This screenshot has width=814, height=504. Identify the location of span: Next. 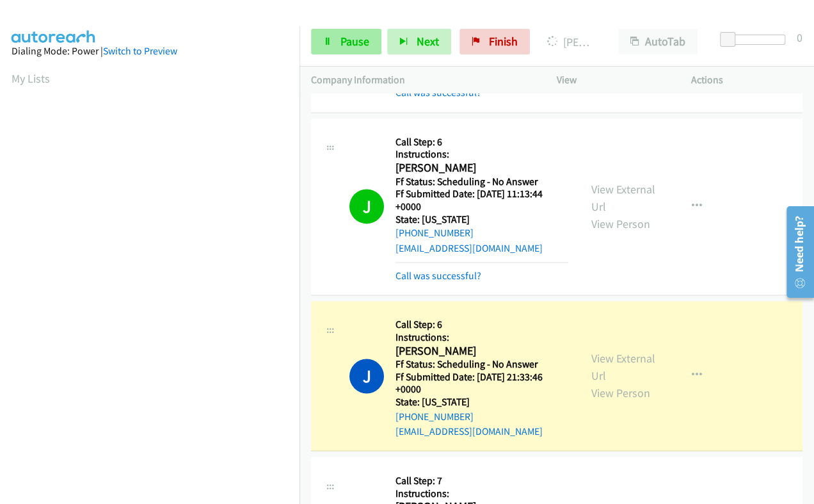
(428, 41).